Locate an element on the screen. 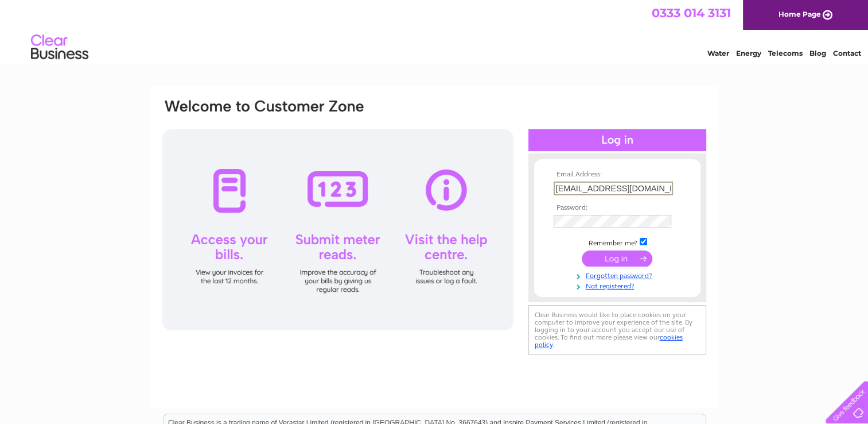 This screenshot has height=424, width=868. a: Telecoms is located at coordinates (785, 53).